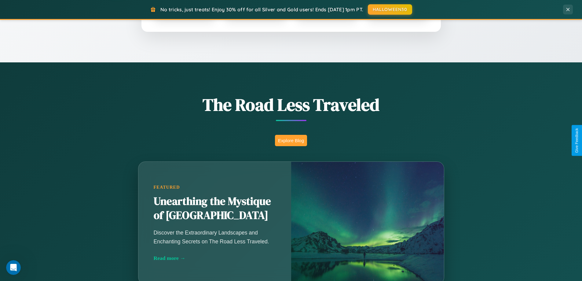 The image size is (582, 281). What do you see at coordinates (291, 140) in the screenshot?
I see `button: Explore Blog` at bounding box center [291, 140].